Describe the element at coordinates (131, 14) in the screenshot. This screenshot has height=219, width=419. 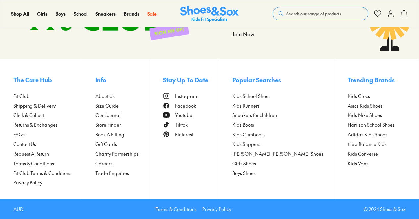
I see `a: Brands` at that location.